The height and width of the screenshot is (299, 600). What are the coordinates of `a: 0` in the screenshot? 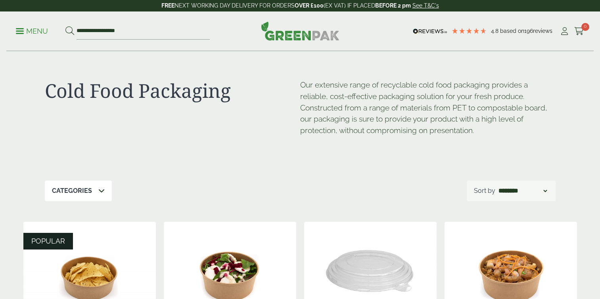 It's located at (579, 31).